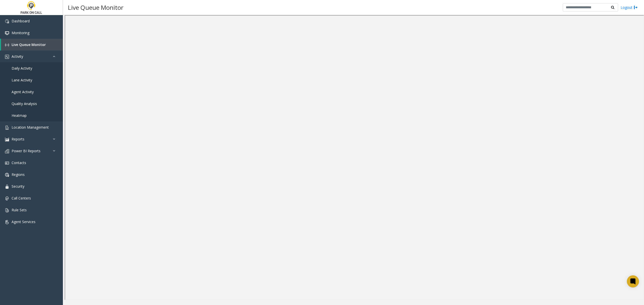 This screenshot has width=644, height=305. What do you see at coordinates (19, 115) in the screenshot?
I see `span: Heatmap` at bounding box center [19, 115].